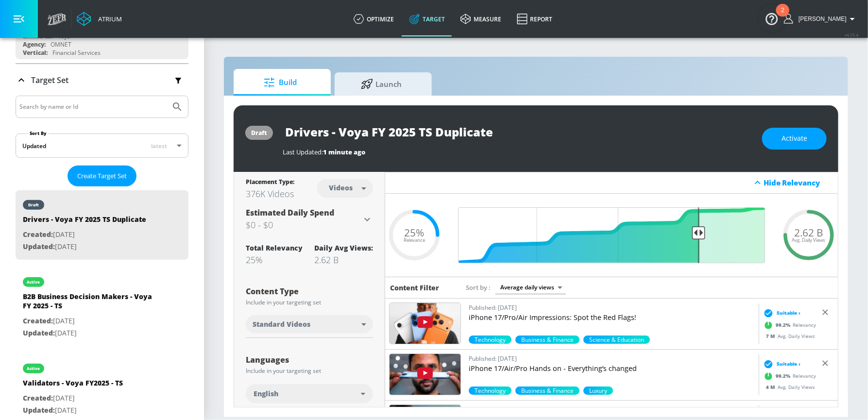  I want to click on span: Avg. Daily Views, so click(809, 240).